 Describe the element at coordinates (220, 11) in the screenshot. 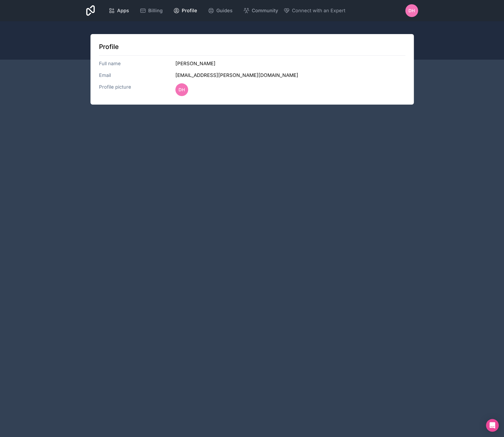

I see `a: Guides` at that location.